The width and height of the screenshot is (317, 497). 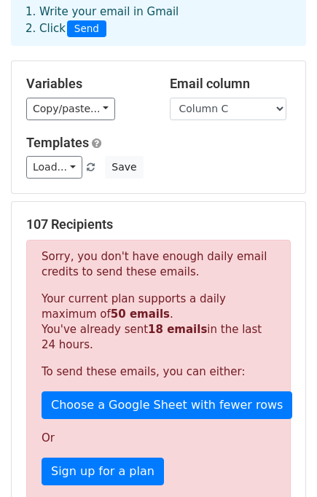 I want to click on strong: 50 emails, so click(x=140, y=314).